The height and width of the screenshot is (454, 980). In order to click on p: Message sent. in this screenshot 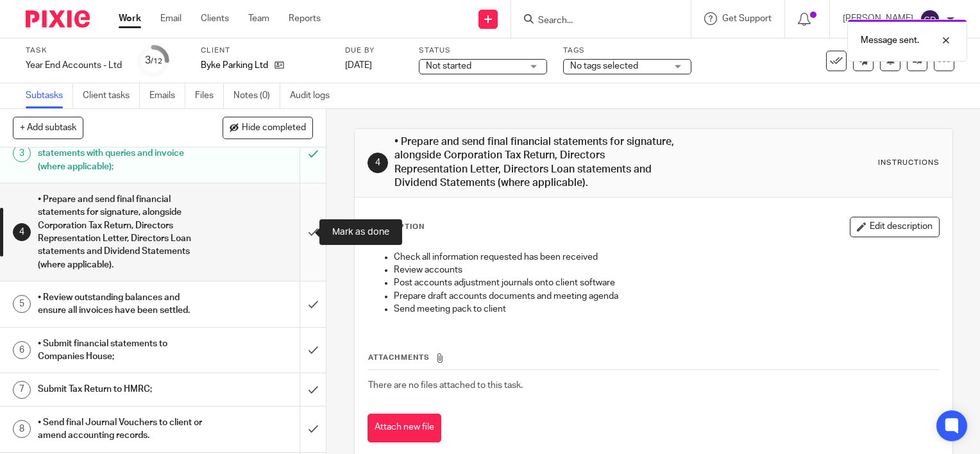, I will do `click(889, 41)`.